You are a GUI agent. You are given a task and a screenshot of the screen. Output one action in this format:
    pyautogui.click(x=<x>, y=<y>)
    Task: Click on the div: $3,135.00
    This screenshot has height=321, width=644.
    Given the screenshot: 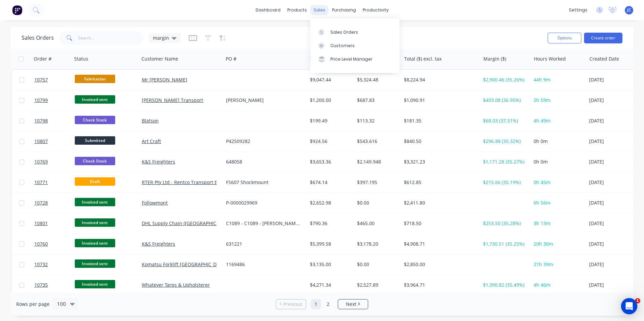 What is the action you would take?
    pyautogui.click(x=329, y=264)
    